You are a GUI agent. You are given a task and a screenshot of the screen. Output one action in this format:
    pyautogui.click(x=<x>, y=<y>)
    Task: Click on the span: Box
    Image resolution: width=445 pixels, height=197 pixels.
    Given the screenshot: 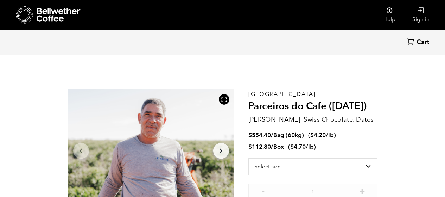 What is the action you would take?
    pyautogui.click(x=278, y=146)
    